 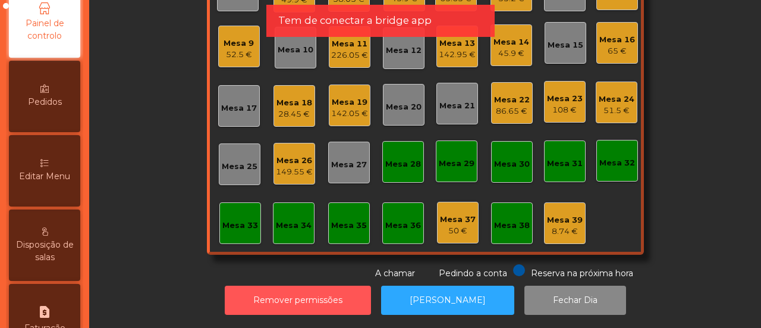 What do you see at coordinates (355, 20) in the screenshot?
I see `span: Tem de conectar a bridge app` at bounding box center [355, 20].